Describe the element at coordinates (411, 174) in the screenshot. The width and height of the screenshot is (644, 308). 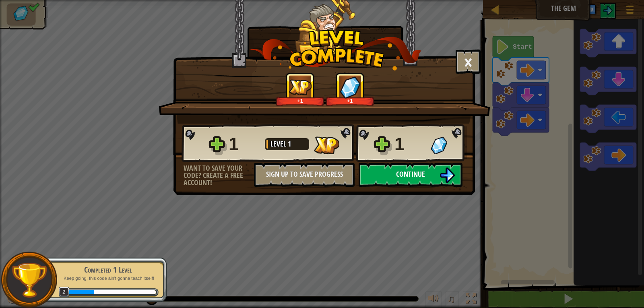
I see `span: Continue` at that location.